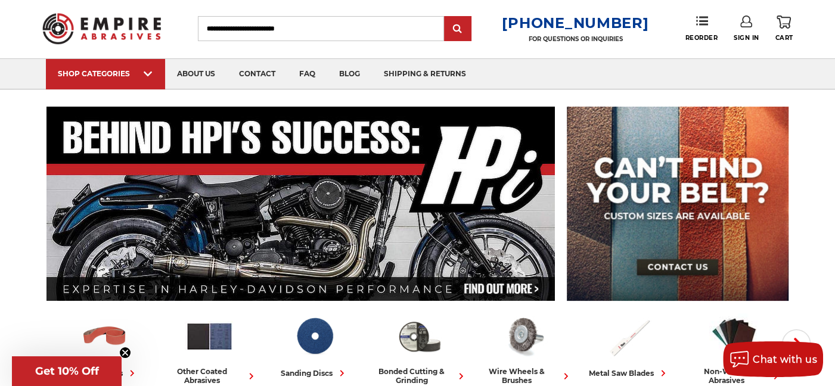  I want to click on img: Empire Abrasives, so click(102, 29).